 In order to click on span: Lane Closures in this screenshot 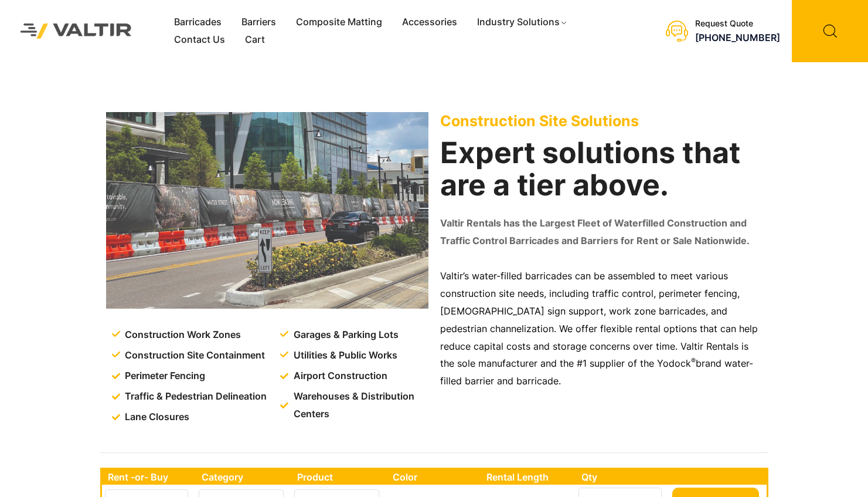, I will do `click(155, 417)`.